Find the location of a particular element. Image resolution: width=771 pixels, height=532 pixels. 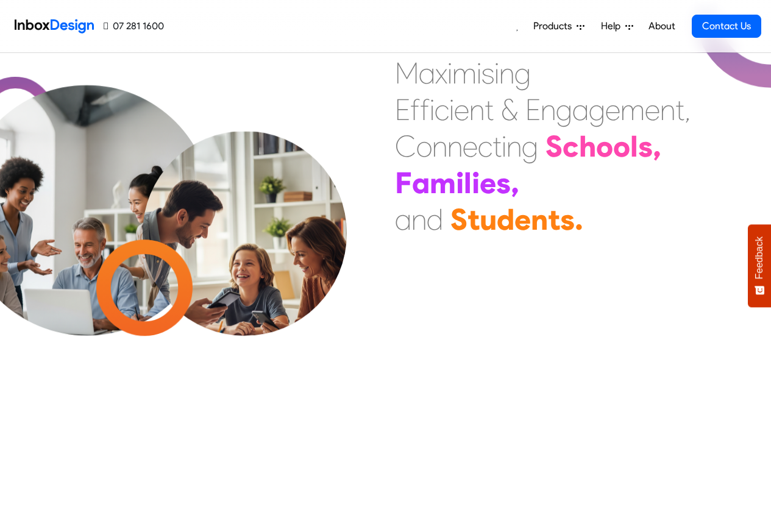

div: F is located at coordinates (404, 182).